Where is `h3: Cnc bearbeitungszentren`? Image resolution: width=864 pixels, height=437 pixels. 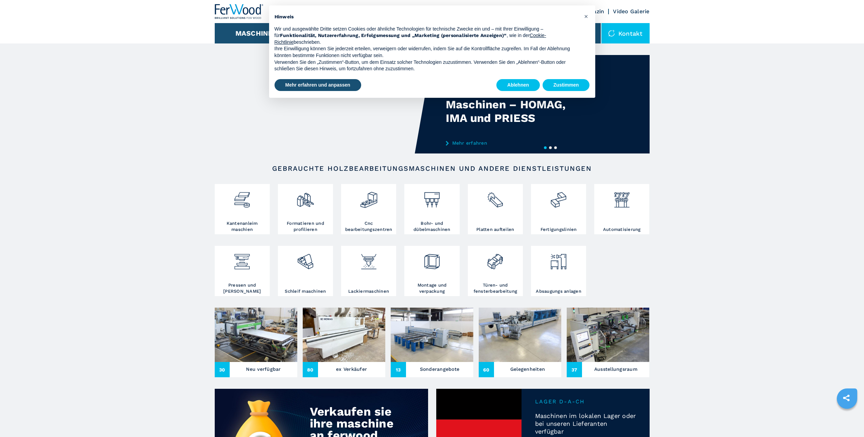 h3: Cnc bearbeitungszentren is located at coordinates (369, 227).